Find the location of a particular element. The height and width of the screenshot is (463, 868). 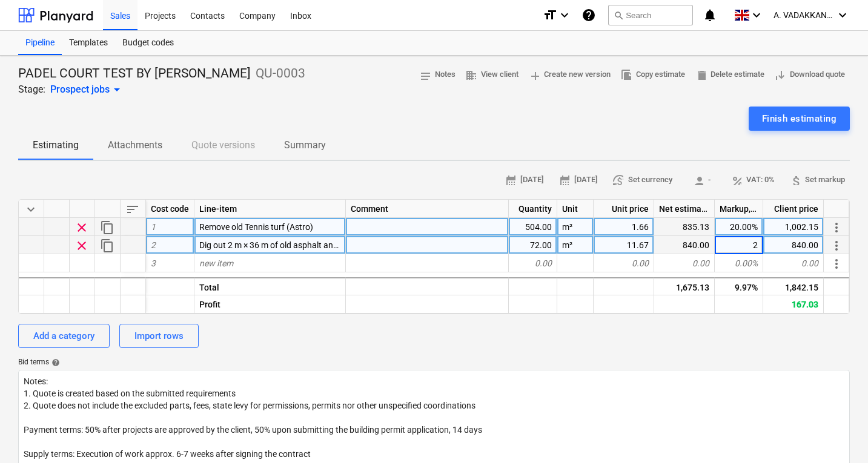

div: Prospect jobs is located at coordinates (87, 90).